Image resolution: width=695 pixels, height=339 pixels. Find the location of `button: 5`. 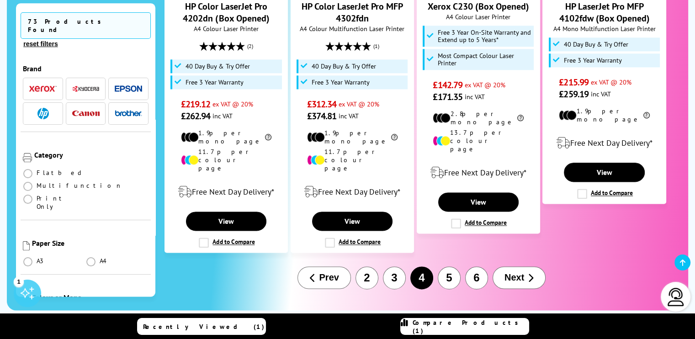

button: 5 is located at coordinates (449, 278).